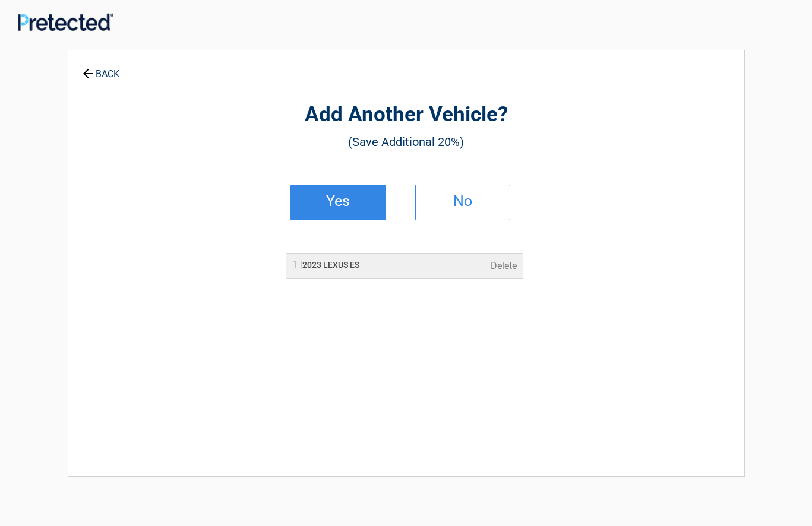 The width and height of the screenshot is (812, 526). What do you see at coordinates (406, 142) in the screenshot?
I see `h3: (Save Additional 20%)` at bounding box center [406, 142].